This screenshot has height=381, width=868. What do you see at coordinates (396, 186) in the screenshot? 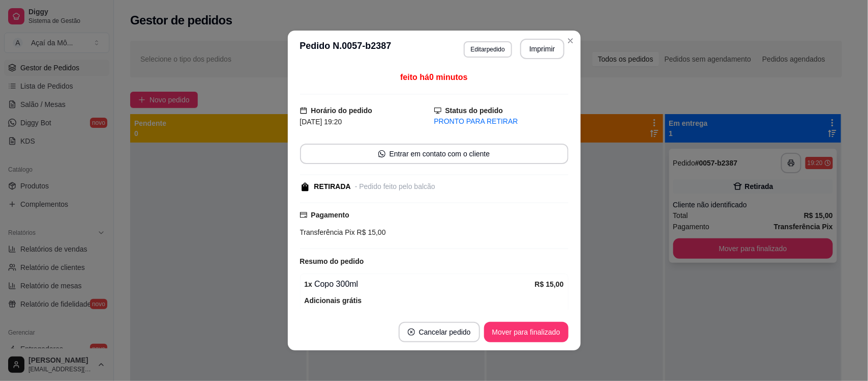
I see `div: - Pedido feito pelo balcão` at bounding box center [396, 186].